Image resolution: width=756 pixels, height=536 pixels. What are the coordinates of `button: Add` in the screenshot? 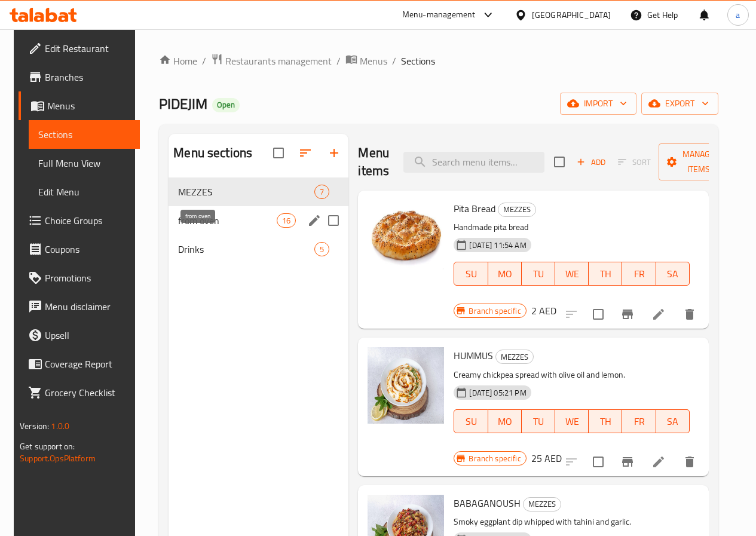 It's located at (591, 162).